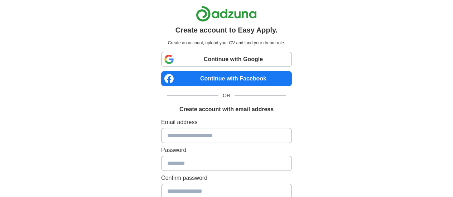  Describe the element at coordinates (226, 96) in the screenshot. I see `span: OR` at that location.